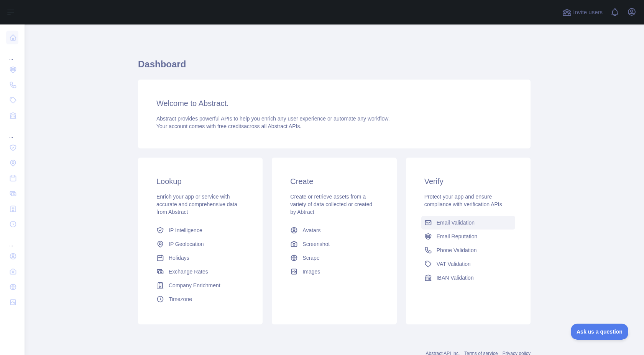 The height and width of the screenshot is (355, 644). Describe the element at coordinates (468, 250) in the screenshot. I see `a: Phone Validation` at that location.